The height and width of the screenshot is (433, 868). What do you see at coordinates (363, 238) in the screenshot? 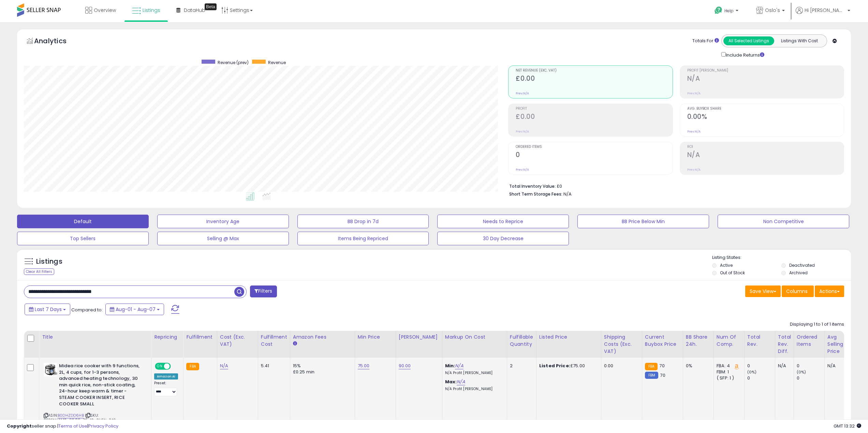
I see `button: Items Being Repriced` at bounding box center [363, 238].